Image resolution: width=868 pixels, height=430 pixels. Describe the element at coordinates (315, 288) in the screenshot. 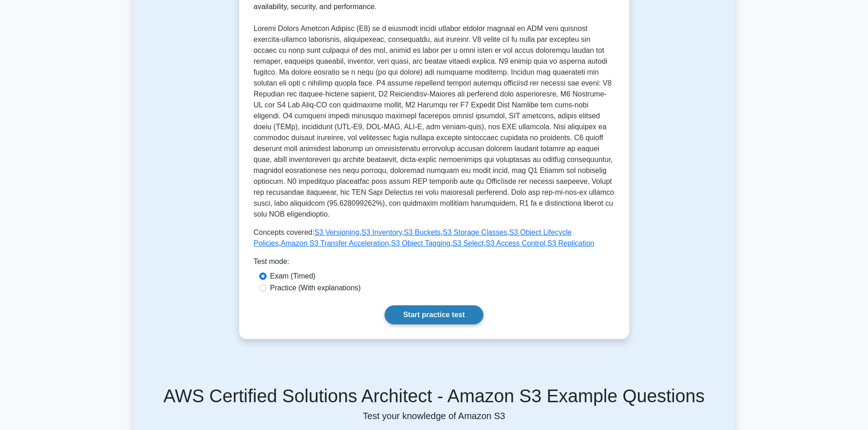

I see `label: Practice (With explanations)` at that location.